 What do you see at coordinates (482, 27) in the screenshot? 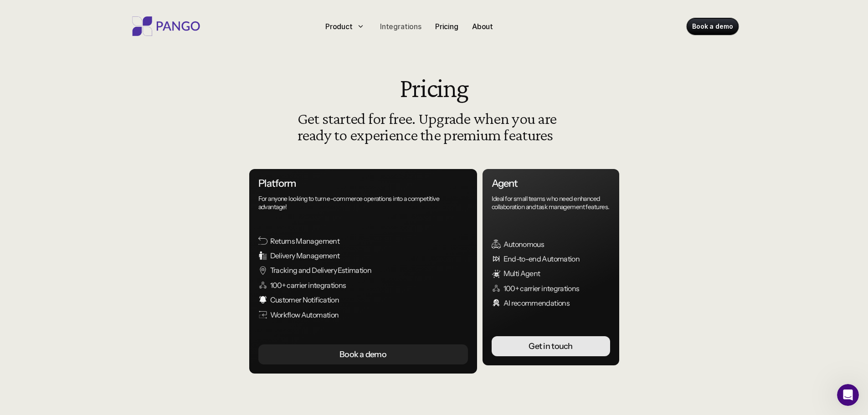
I see `p: About` at bounding box center [482, 27].